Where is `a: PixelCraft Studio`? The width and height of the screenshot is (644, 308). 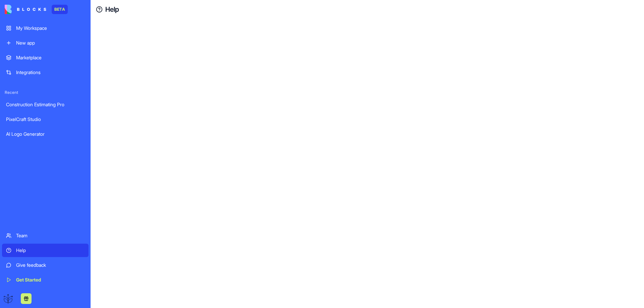 a: PixelCraft Studio is located at coordinates (45, 119).